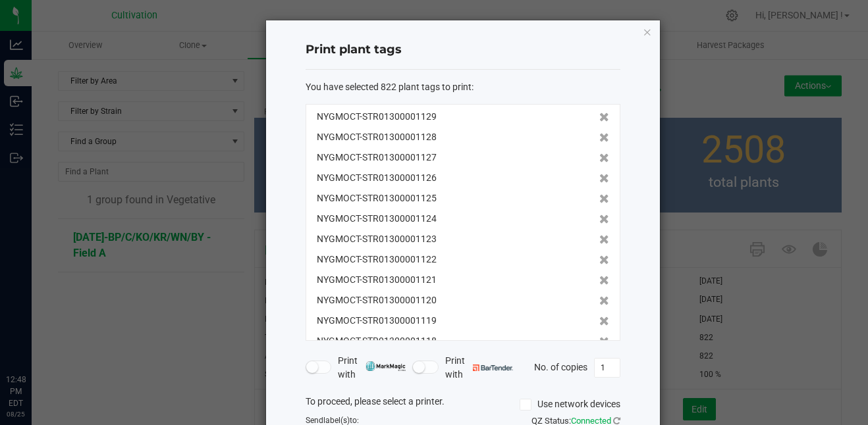  Describe the element at coordinates (376, 137) in the screenshot. I see `span: NYGMOCT-STR01300001128` at that location.